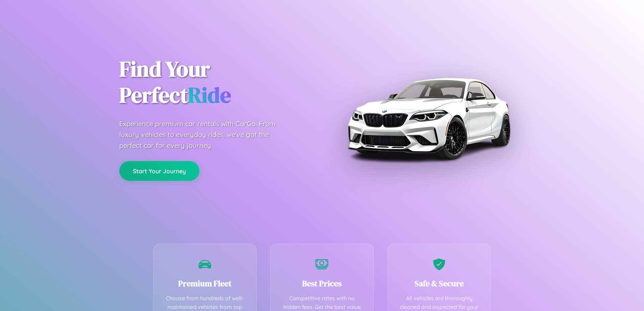 The width and height of the screenshot is (644, 311). What do you see at coordinates (205, 283) in the screenshot?
I see `h3: Premium Fleet` at bounding box center [205, 283].